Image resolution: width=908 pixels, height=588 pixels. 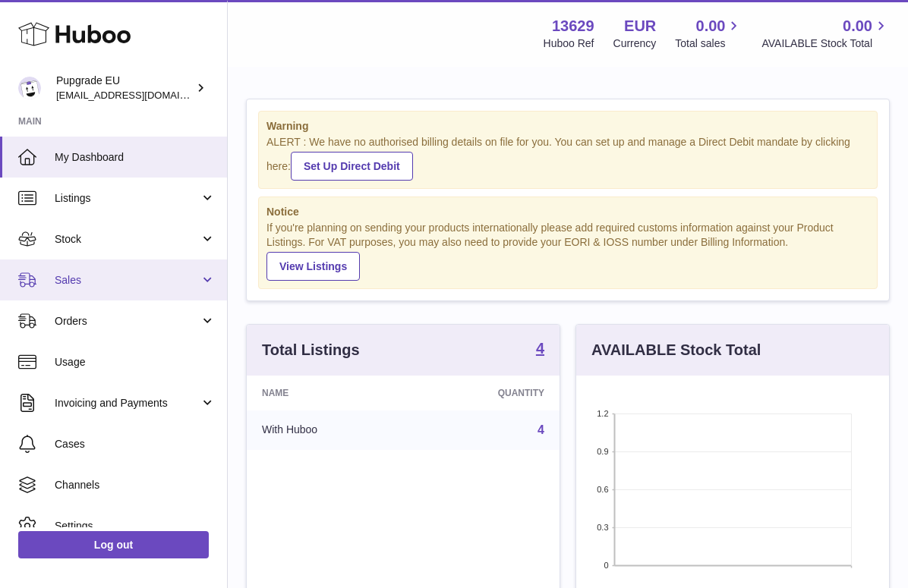 I want to click on span: Stock, so click(x=127, y=239).